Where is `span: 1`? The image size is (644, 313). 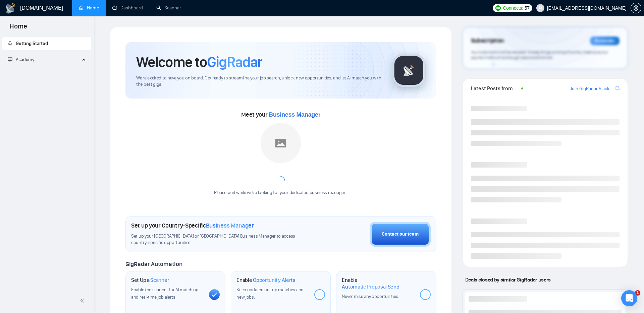
span: 1 is located at coordinates (638, 292).